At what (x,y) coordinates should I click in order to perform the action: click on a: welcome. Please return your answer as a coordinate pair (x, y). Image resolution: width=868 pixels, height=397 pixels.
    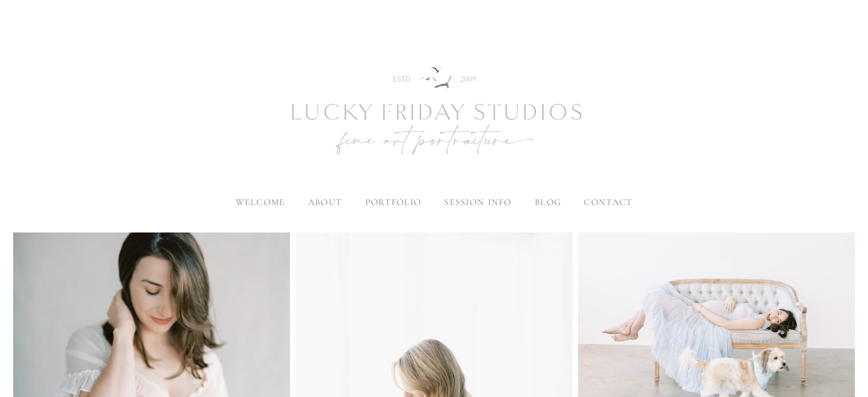
    Looking at the image, I should click on (261, 202).